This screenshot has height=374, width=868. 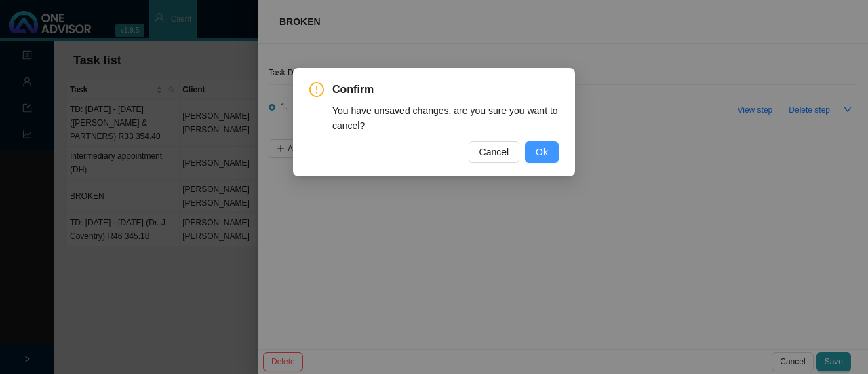 I want to click on span: Ok, so click(x=542, y=152).